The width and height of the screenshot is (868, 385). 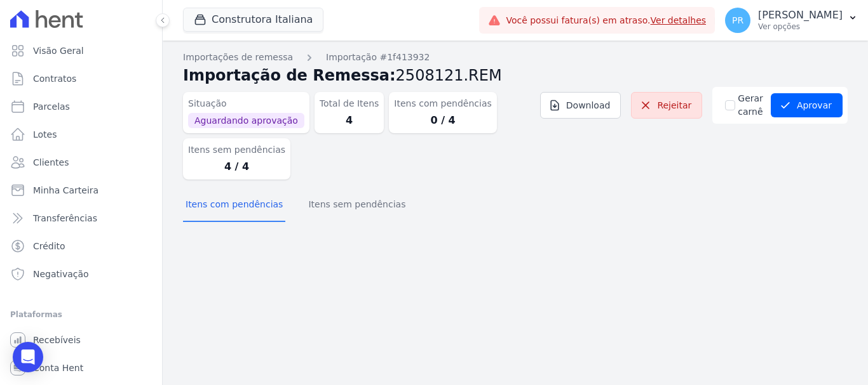 I want to click on a: Lotes, so click(x=81, y=134).